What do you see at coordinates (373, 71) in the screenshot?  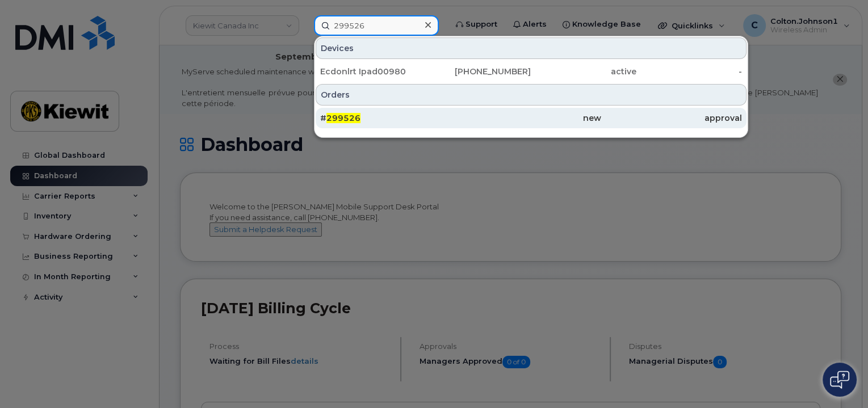 I see `div: Ecdonlrt Ipad00980` at bounding box center [373, 71].